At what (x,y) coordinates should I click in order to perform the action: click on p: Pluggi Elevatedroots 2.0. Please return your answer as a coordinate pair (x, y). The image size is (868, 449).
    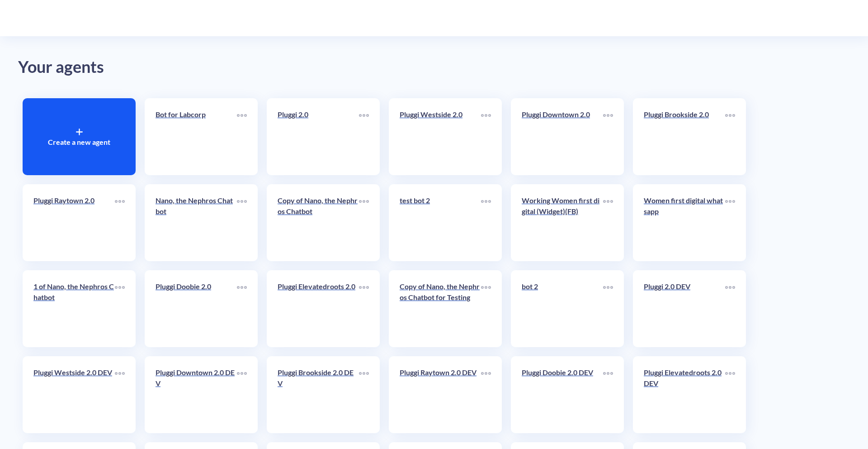
    Looking at the image, I should click on (318, 286).